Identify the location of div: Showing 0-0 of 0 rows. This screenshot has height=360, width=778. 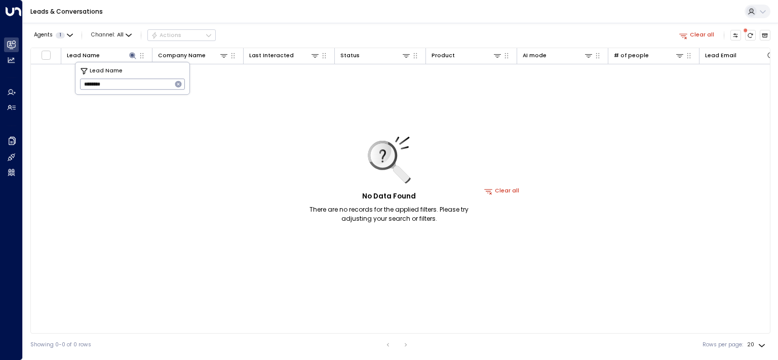
(61, 345).